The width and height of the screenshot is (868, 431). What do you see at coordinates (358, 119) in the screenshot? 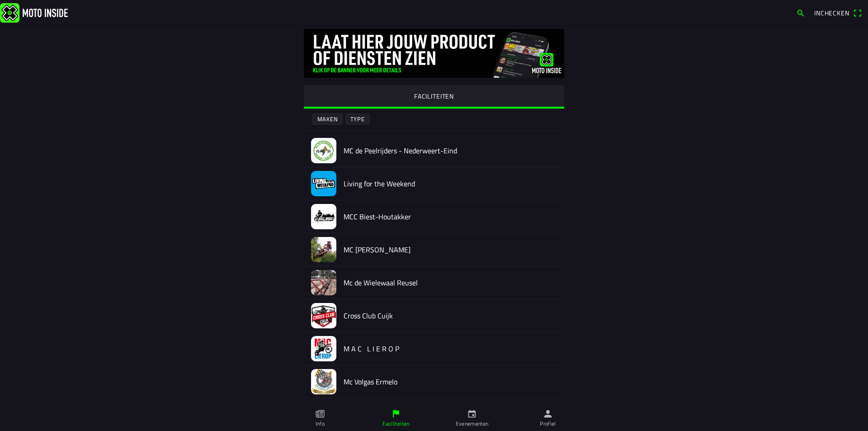
I see `ion-button: Type` at bounding box center [358, 119].